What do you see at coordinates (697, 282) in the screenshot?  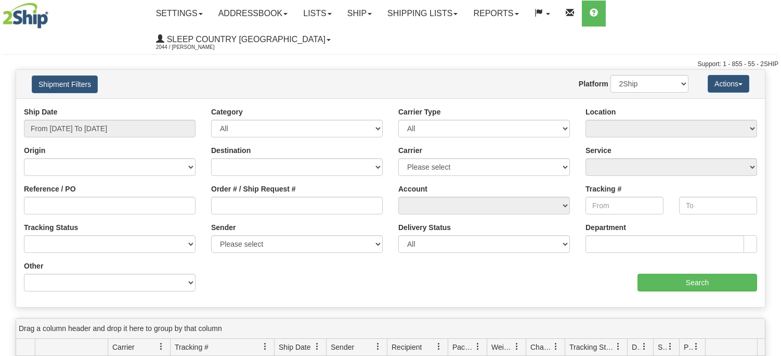 I see `input: Search` at bounding box center [697, 282].